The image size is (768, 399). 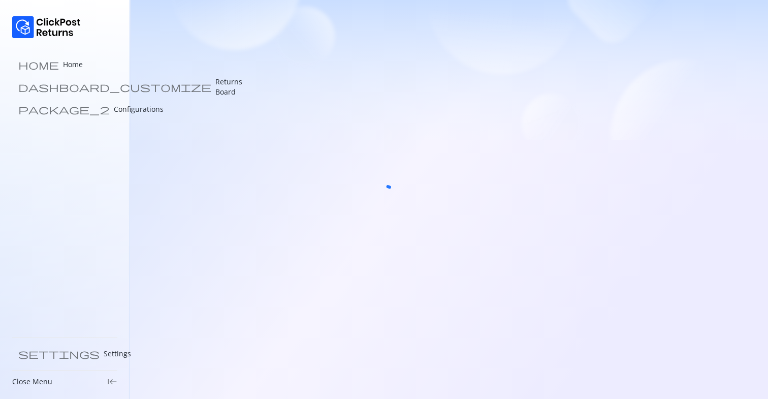 What do you see at coordinates (115, 87) in the screenshot?
I see `span: dashboard_customize` at bounding box center [115, 87].